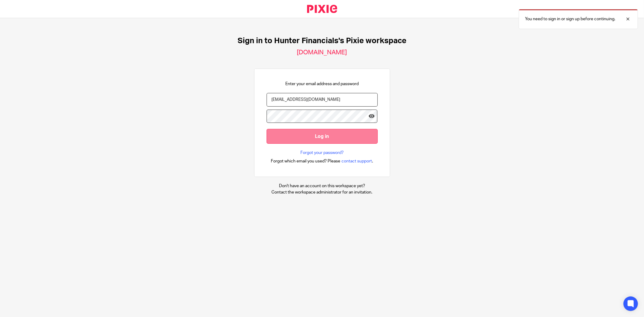  I want to click on p: Don't have an account on this workspace yet?, so click(322, 186).